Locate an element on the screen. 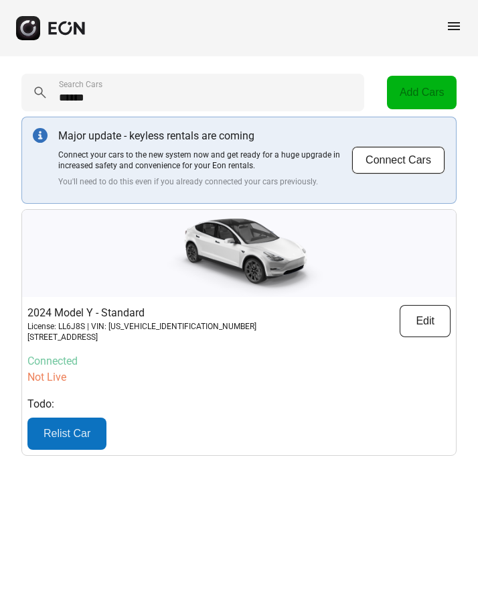 The height and width of the screenshot is (610, 478). label: Search Cars is located at coordinates (80, 84).